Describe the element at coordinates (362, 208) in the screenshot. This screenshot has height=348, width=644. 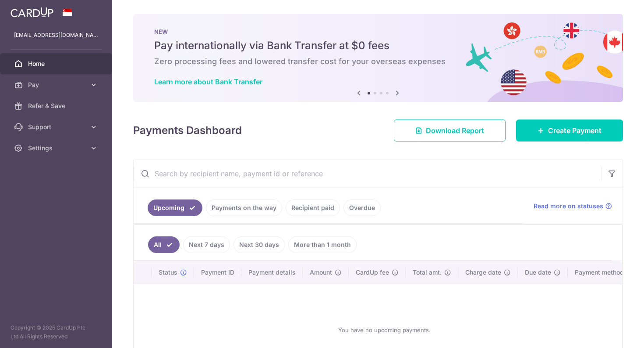
I see `a: Overdue` at that location.